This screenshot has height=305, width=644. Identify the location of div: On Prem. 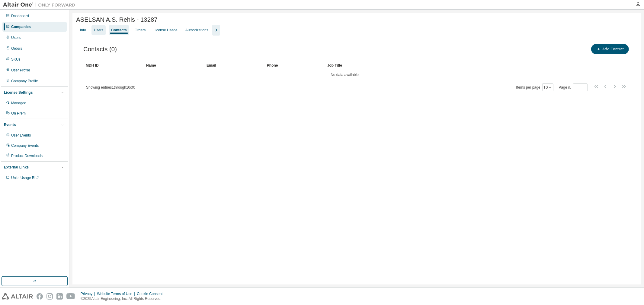
(18, 113).